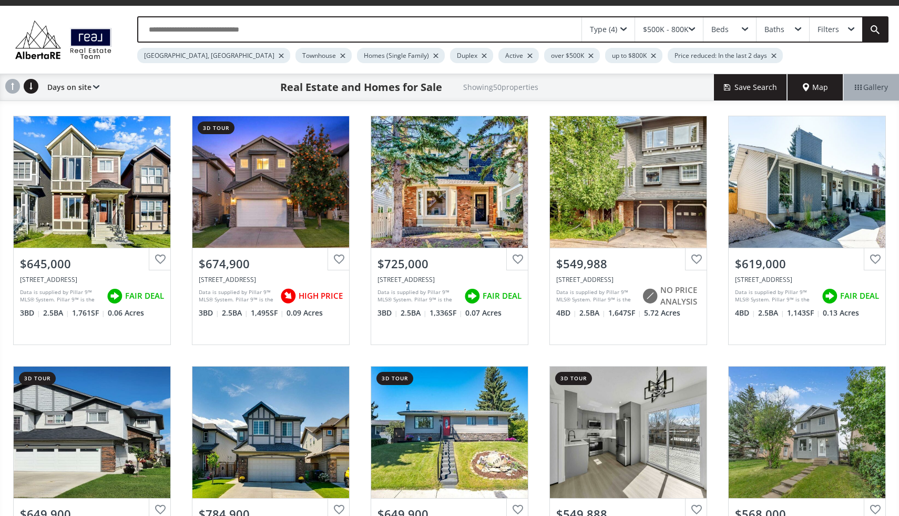 The image size is (899, 516). What do you see at coordinates (70, 87) in the screenshot?
I see `div: Days on site` at bounding box center [70, 87].